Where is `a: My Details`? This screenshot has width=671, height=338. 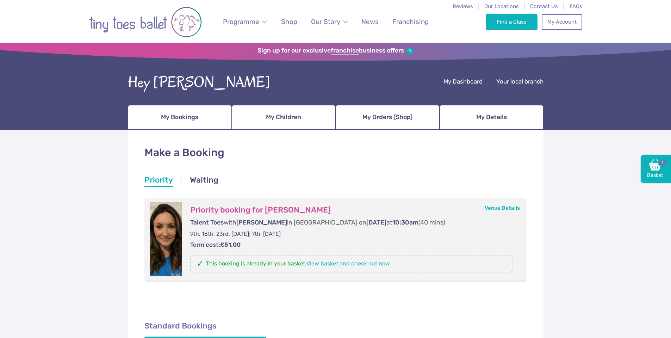
a: My Details is located at coordinates (492, 117).